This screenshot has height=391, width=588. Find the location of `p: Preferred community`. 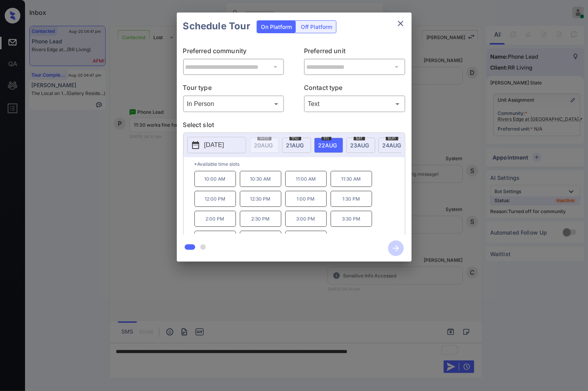

p: Preferred community is located at coordinates (234, 53).